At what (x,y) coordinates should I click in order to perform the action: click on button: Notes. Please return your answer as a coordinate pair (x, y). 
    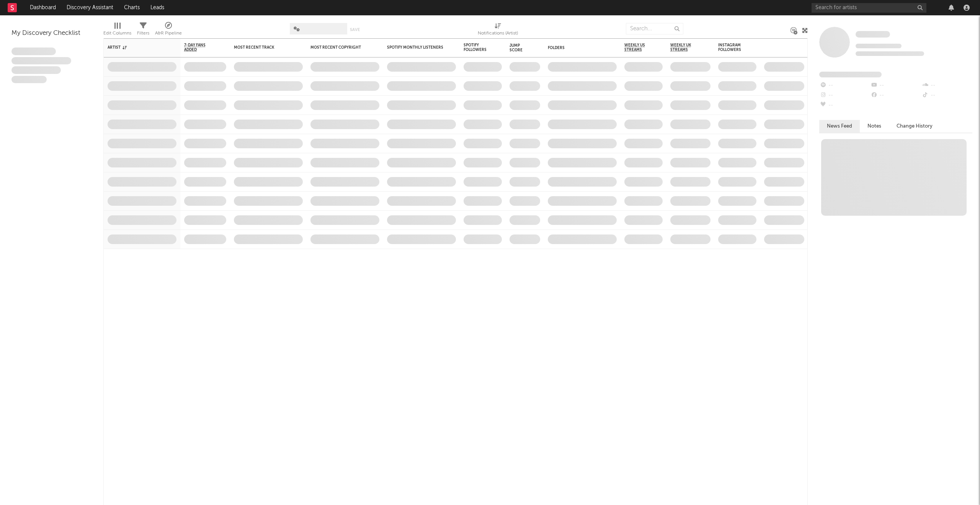
    Looking at the image, I should click on (875, 126).